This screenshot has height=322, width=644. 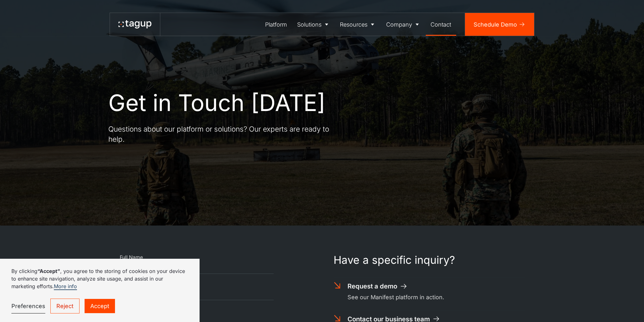 I want to click on a: Schedule Demo, so click(x=500, y=24).